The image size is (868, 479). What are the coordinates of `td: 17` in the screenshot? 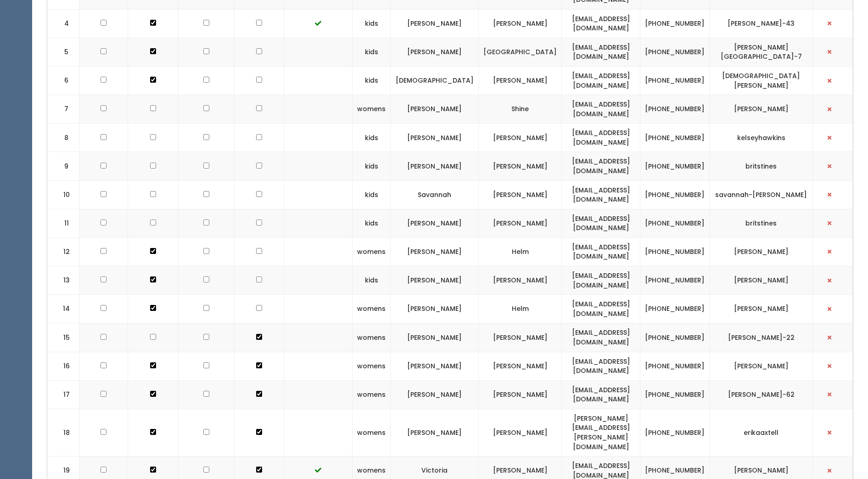 It's located at (63, 394).